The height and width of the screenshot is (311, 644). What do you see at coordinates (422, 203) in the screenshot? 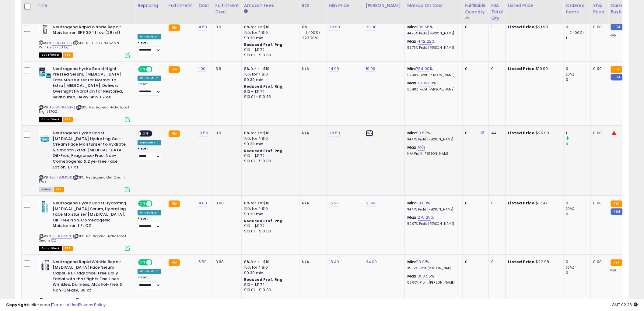
I see `a: 131.00` at bounding box center [422, 203].